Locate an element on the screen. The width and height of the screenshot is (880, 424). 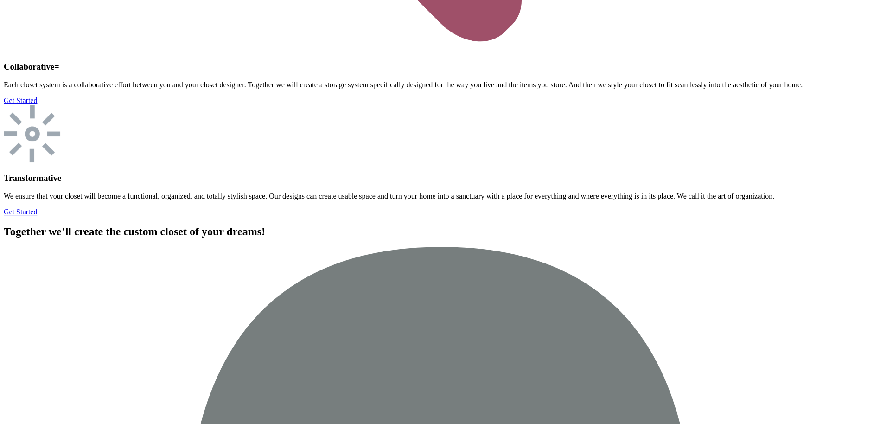
h2: Together we’ll create the custom closet of your dreams! is located at coordinates (440, 231).